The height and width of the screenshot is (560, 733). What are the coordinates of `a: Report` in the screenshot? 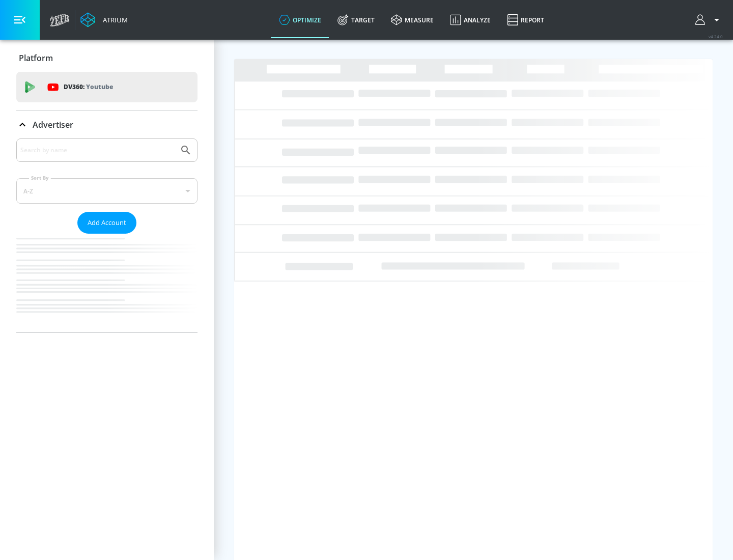 It's located at (525, 20).